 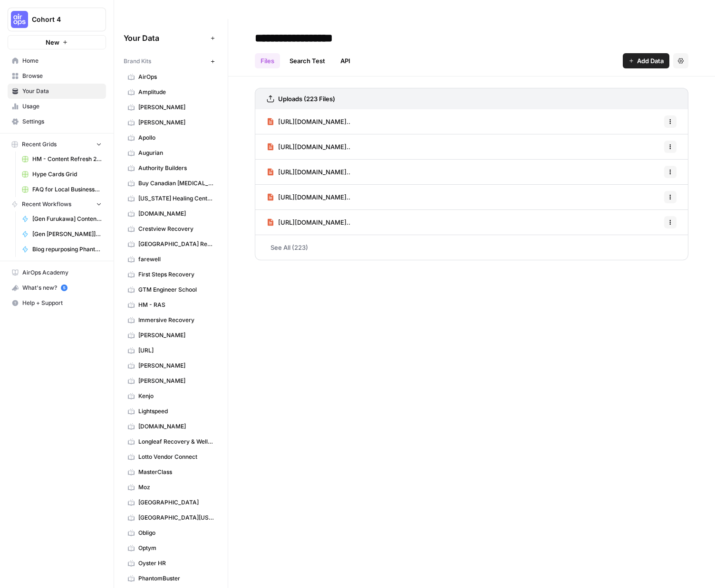 What do you see at coordinates (650, 61) in the screenshot?
I see `span: Add Data` at bounding box center [650, 61].